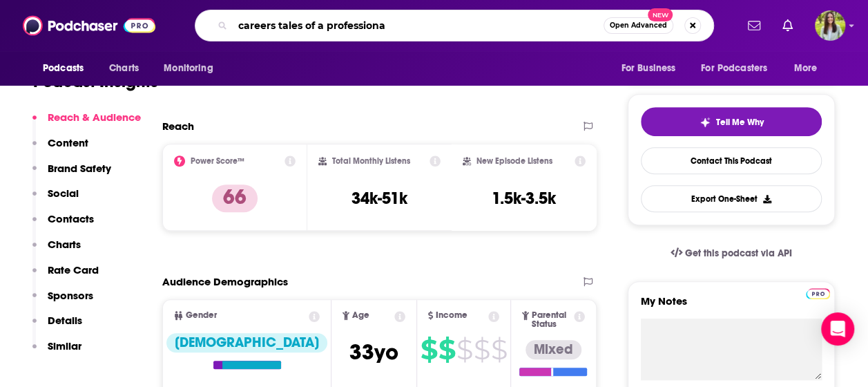 This screenshot has width=868, height=387. Describe the element at coordinates (818, 294) in the screenshot. I see `img: Podchaser Pro` at that location.